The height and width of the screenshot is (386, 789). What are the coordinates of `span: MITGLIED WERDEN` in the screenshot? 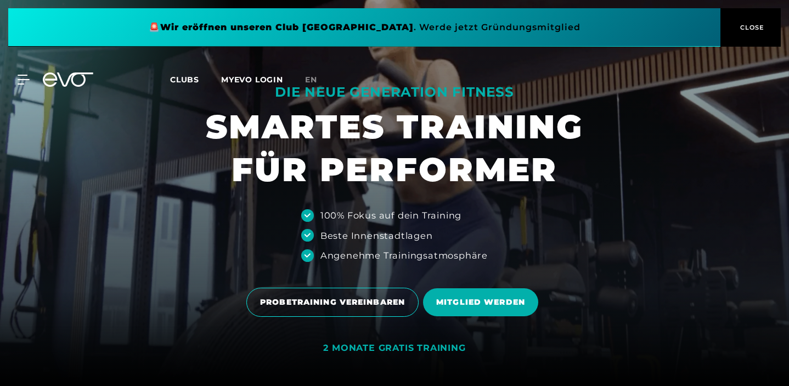 It's located at (481, 302).